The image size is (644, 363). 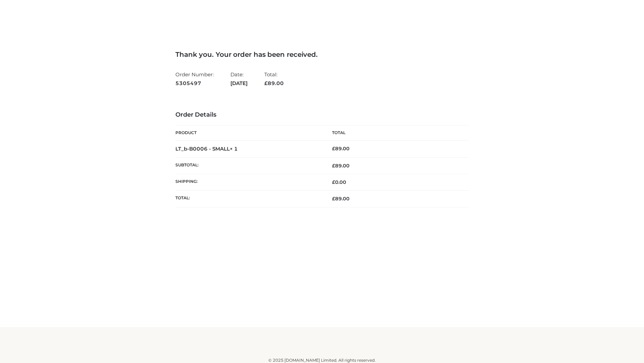 What do you see at coordinates (239, 78) in the screenshot?
I see `li: Date:` at bounding box center [239, 78].